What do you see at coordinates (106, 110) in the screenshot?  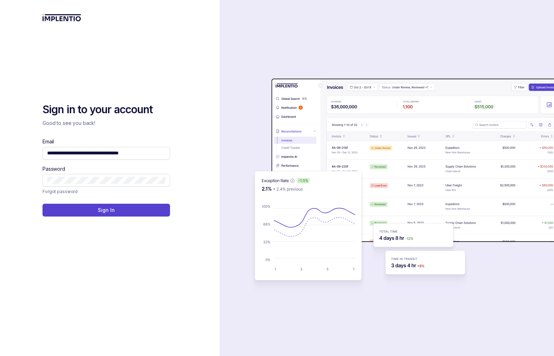 I see `h2: Sign in to your account` at bounding box center [106, 110].